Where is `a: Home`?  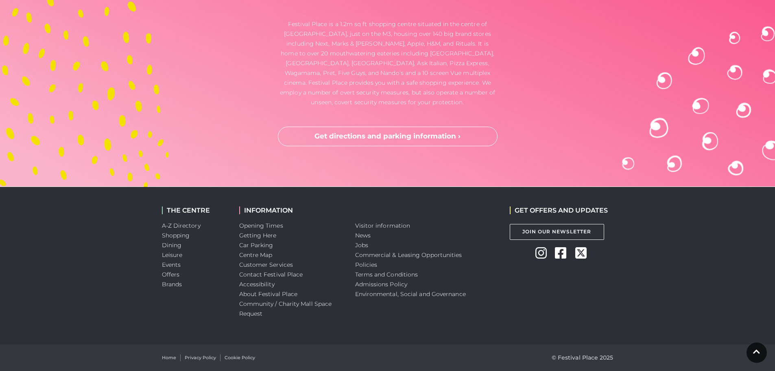 a: Home is located at coordinates (169, 357).